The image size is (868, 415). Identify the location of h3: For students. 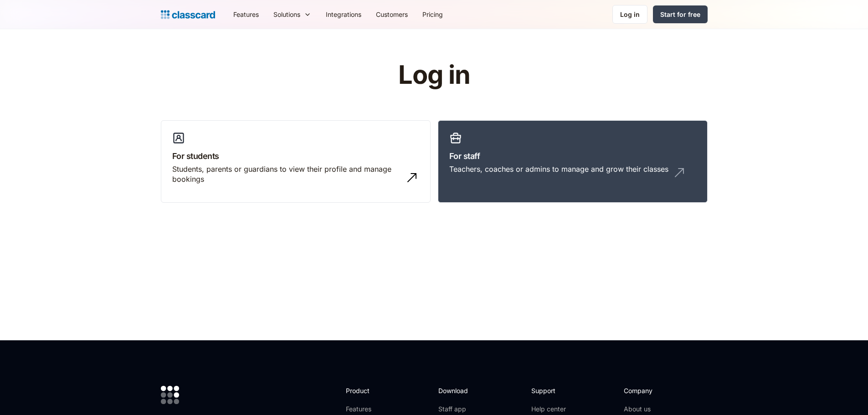
(296, 156).